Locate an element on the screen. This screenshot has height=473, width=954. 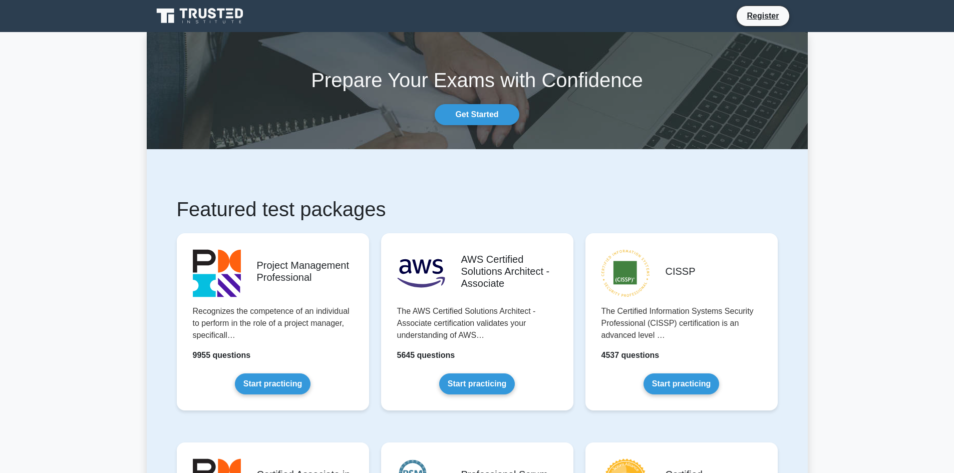
h1: Prepare Your Exams with Confidence is located at coordinates (477, 80).